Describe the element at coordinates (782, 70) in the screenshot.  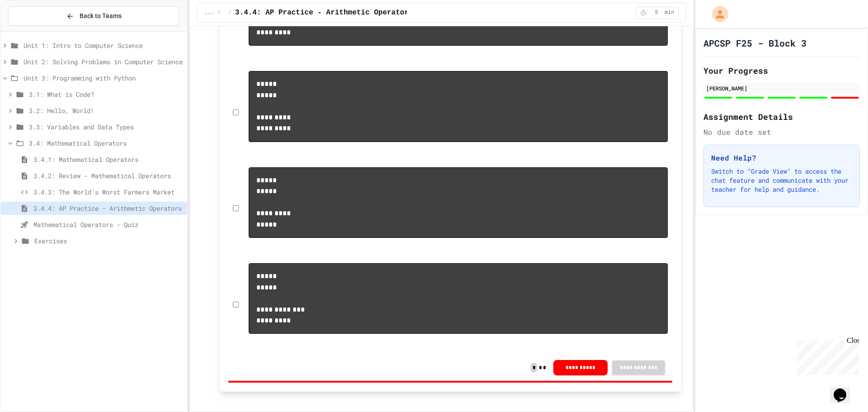
I see `h2: Your Progress` at that location.